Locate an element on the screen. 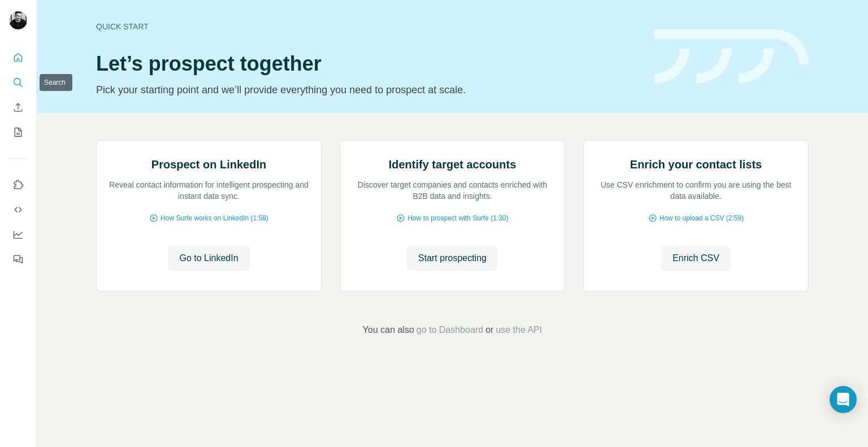 The image size is (868, 447). span: How to upload a CSV (2:59) is located at coordinates (701, 218).